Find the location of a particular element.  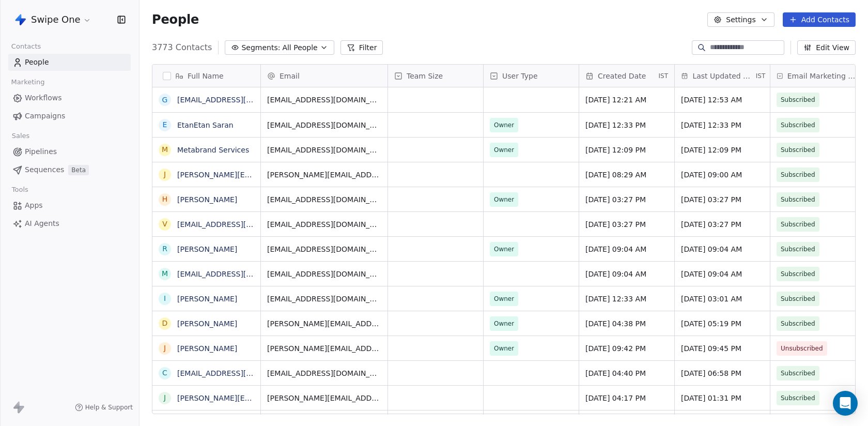

div: J is located at coordinates (165, 348).